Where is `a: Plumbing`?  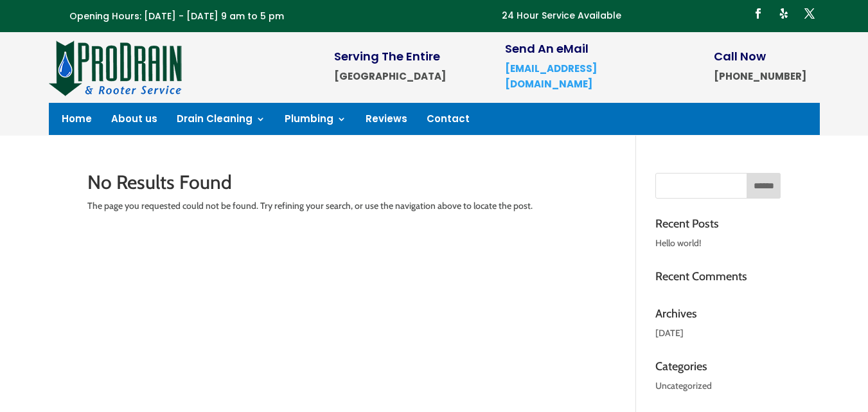
a: Plumbing is located at coordinates (315, 121).